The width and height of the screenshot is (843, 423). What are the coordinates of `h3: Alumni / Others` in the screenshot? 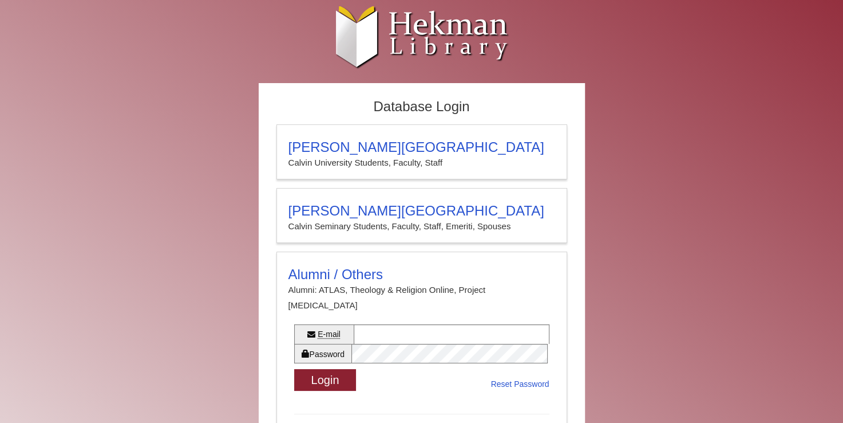 It's located at (422, 274).